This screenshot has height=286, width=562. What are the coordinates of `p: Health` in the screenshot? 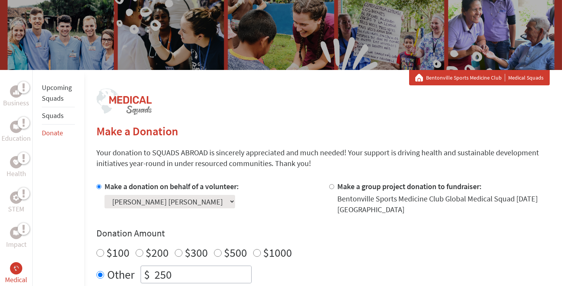 It's located at (16, 174).